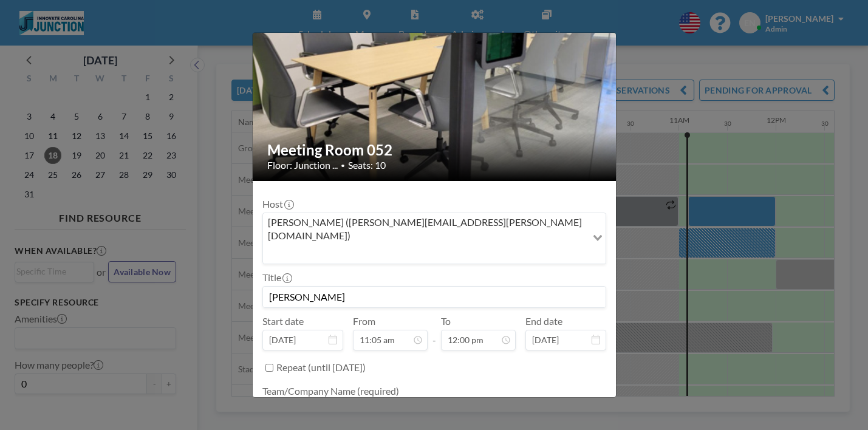 The image size is (868, 430). Describe the element at coordinates (435, 150) in the screenshot. I see `h2: Meeting Room 052` at that location.